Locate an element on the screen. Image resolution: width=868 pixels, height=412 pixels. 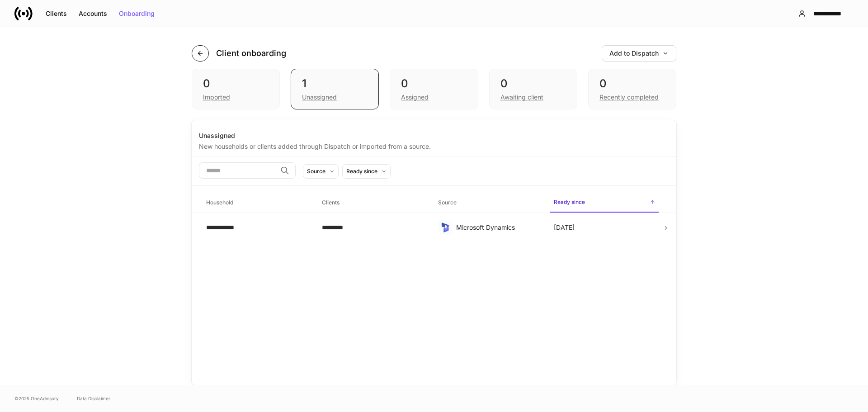
div: New households or clients added through Dispatch or imported from a source. is located at coordinates (434, 146).